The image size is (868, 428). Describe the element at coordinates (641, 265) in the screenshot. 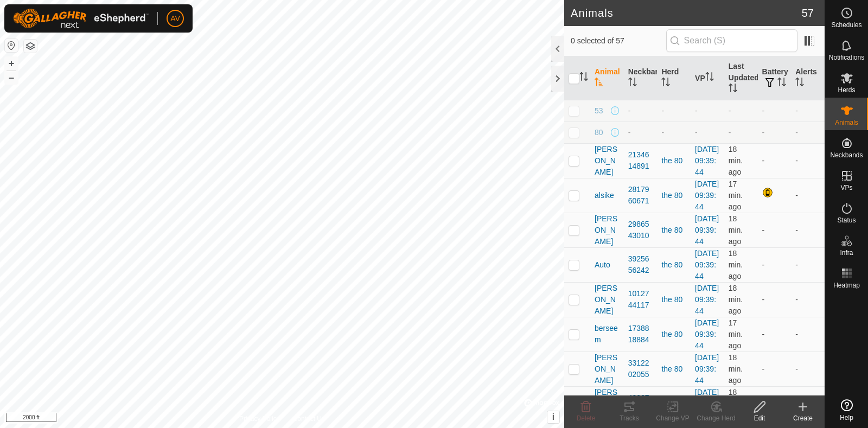

I see `div: 3925656242` at that location.